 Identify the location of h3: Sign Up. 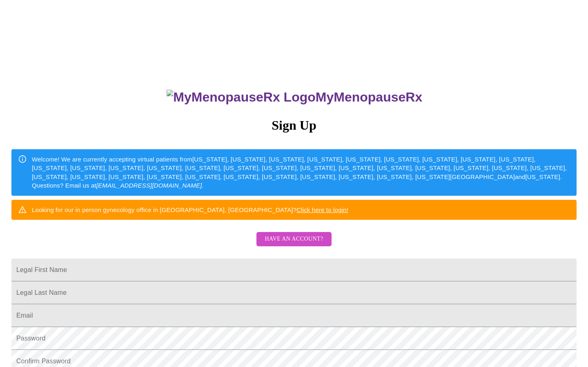
(294, 125).